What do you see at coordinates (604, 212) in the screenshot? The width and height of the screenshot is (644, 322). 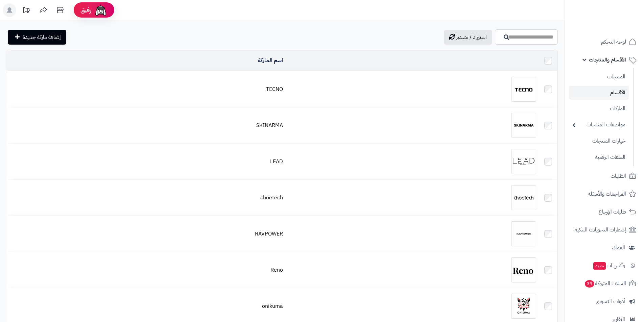 I see `a: طلبات الإرجاع` at bounding box center [604, 212].